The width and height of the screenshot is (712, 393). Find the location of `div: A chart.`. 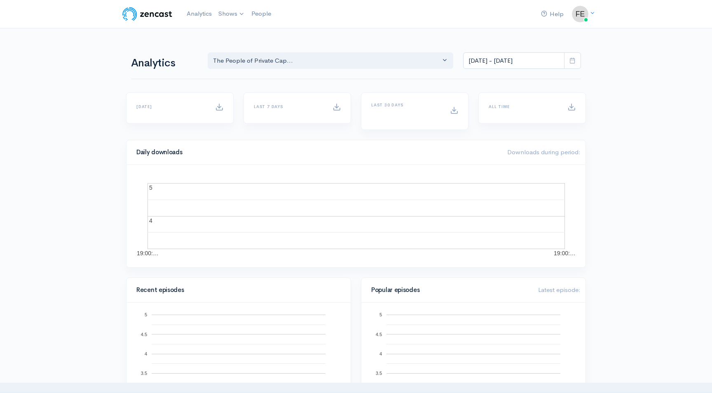

div: A chart. is located at coordinates (356, 216).